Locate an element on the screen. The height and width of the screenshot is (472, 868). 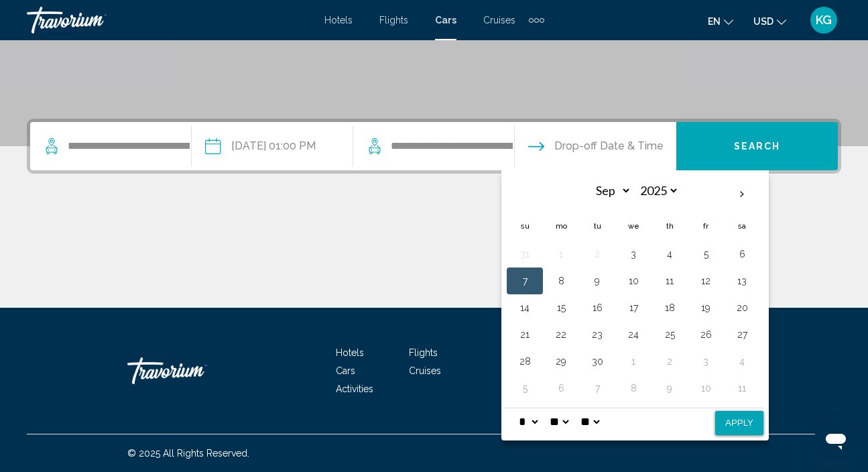
span: Search is located at coordinates (757, 147).